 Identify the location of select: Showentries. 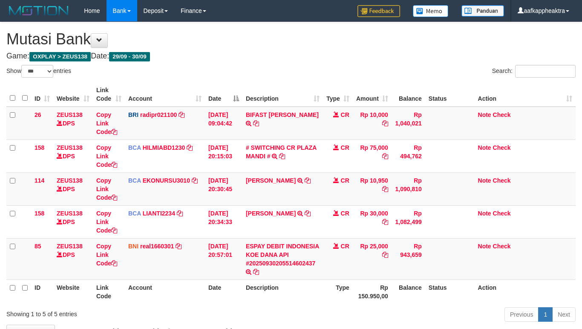
(37, 71).